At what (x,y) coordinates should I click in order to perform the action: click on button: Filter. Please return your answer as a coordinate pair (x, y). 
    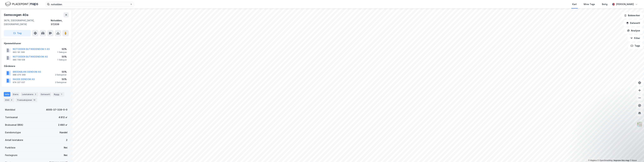
    Looking at the image, I should click on (635, 38).